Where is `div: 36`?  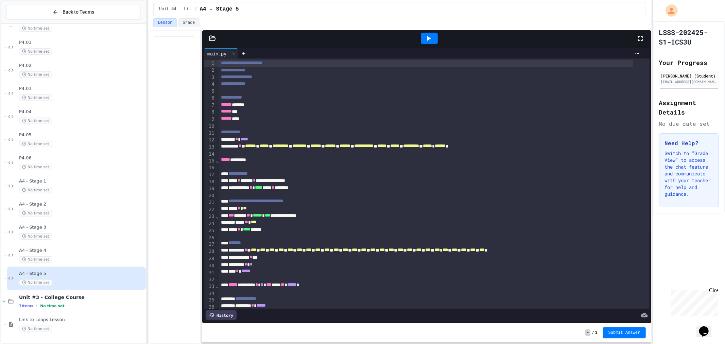
div: 36 is located at coordinates (210, 307).